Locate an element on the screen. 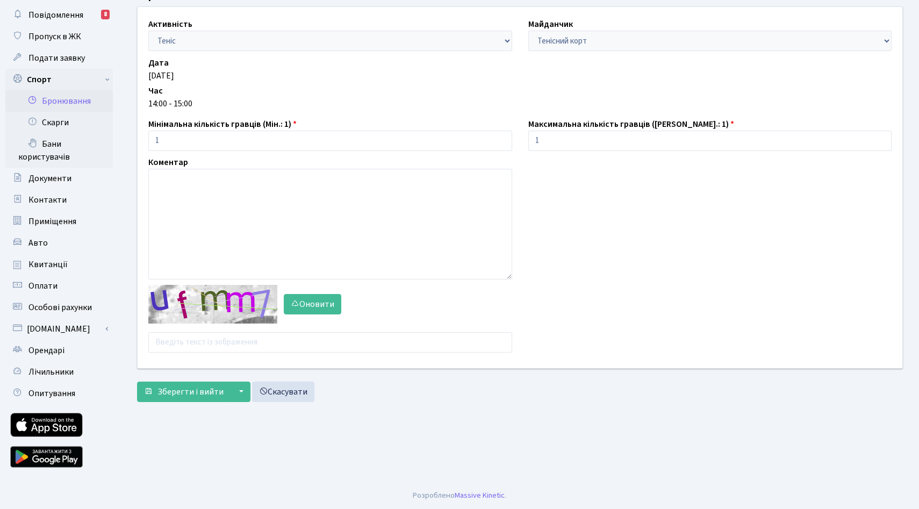 The image size is (919, 509). a: Приміщення is located at coordinates (59, 221).